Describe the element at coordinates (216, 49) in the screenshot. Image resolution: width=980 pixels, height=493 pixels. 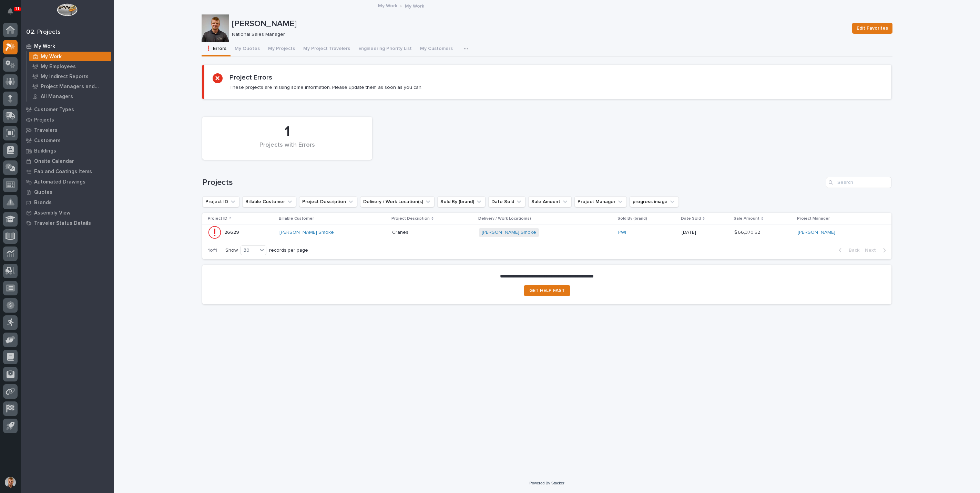
I see `button: ❗ Errors` at that location.